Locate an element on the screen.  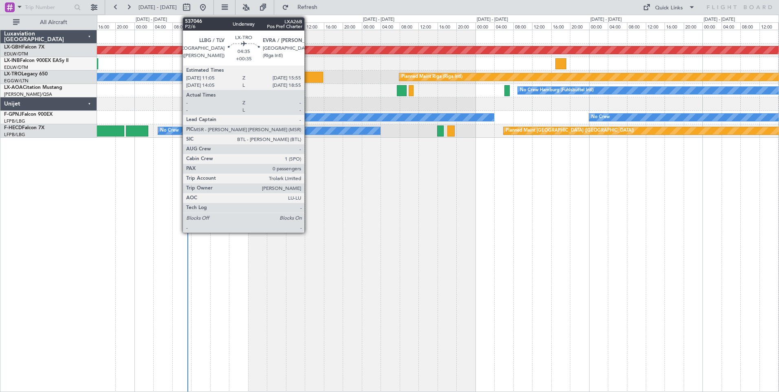
button: Quick Links is located at coordinates (669, 7).